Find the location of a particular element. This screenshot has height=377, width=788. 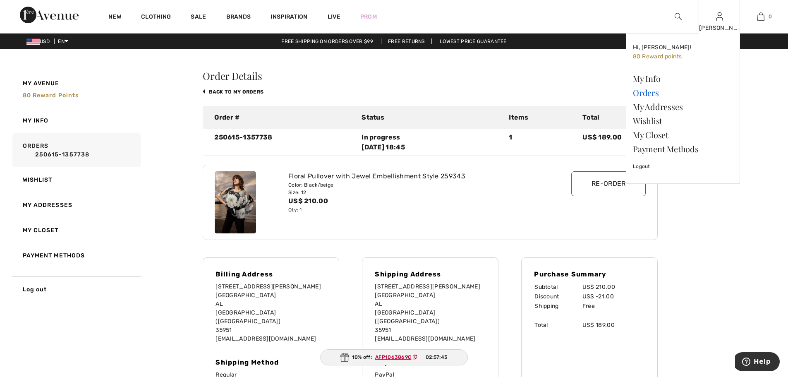

div: Order # is located at coordinates (283, 117).